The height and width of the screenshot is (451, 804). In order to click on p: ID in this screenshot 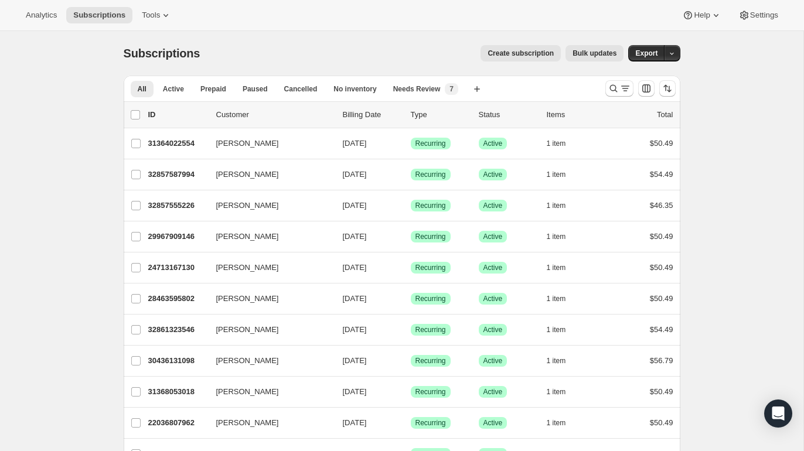, I will do `click(178, 115)`.